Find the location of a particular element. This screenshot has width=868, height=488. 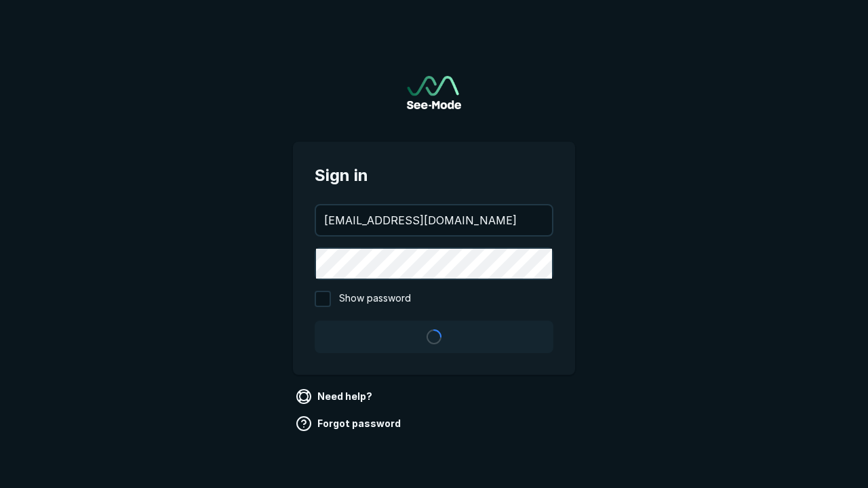

span: Show password is located at coordinates (375, 299).